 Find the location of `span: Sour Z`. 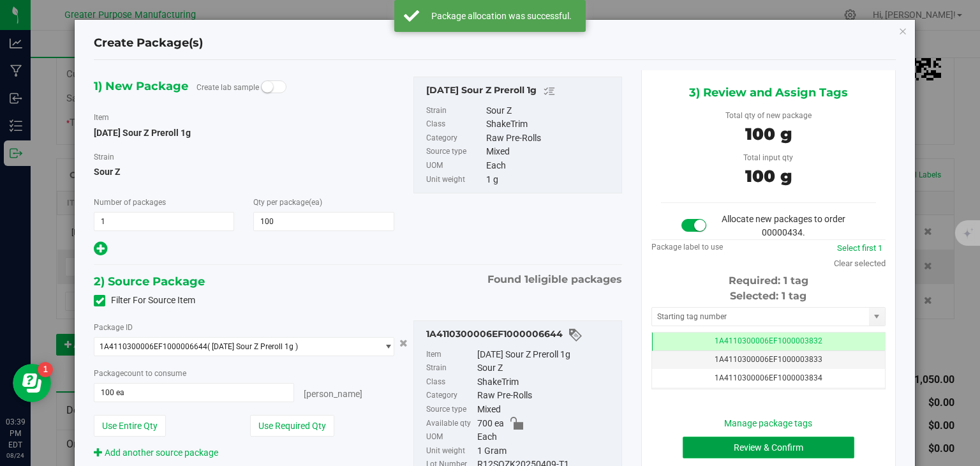

span: Sour Z is located at coordinates (244, 172).